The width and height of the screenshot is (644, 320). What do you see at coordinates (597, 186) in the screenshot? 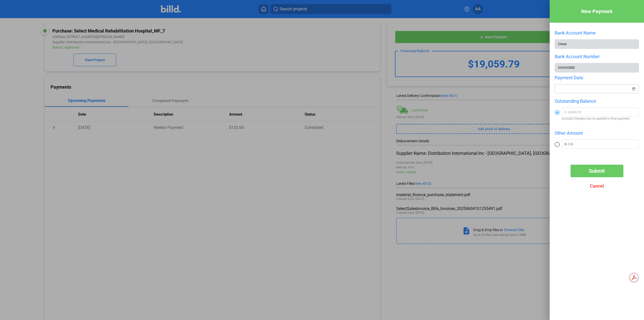
I see `button: Cancel` at bounding box center [597, 186].